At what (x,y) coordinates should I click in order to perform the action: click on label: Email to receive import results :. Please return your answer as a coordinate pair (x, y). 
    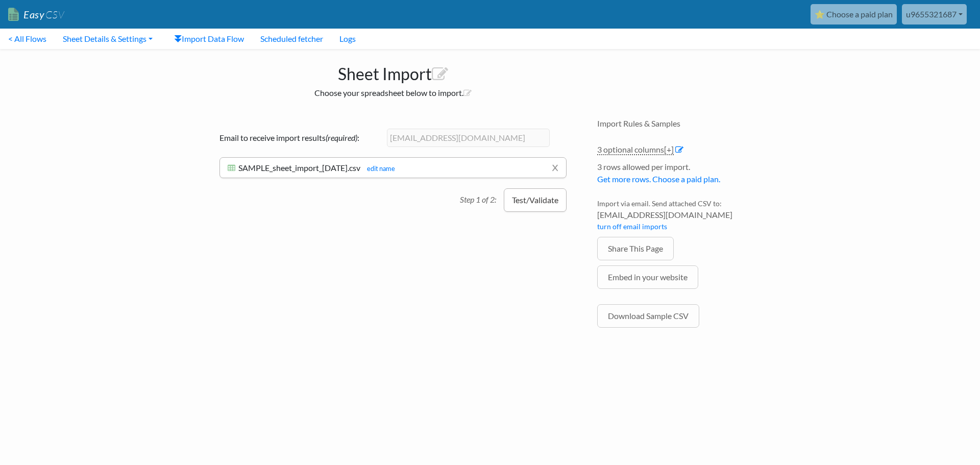
    Looking at the image, I should click on (301, 138).